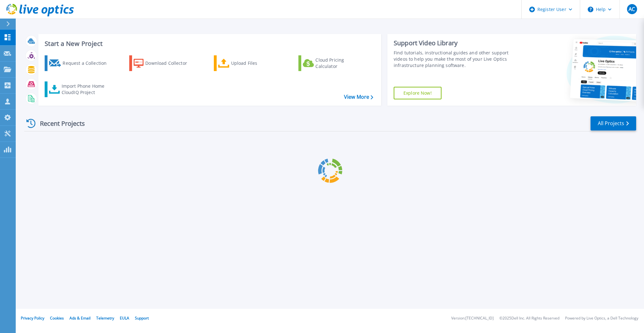 The image size is (644, 333). Describe the element at coordinates (86, 89) in the screenshot. I see `div: Import Phone Home CloudIQ Project` at that location.